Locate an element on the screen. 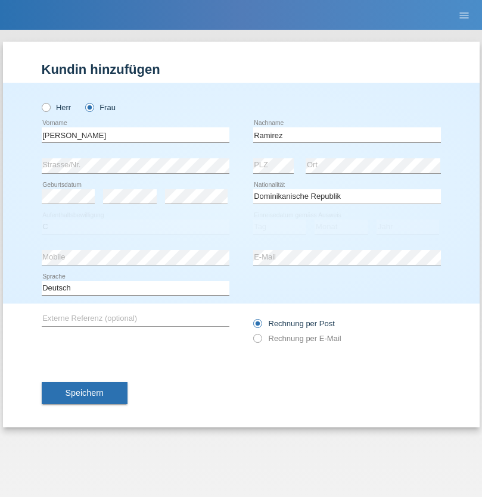 The width and height of the screenshot is (482, 497). input: Frau is located at coordinates (89, 107).